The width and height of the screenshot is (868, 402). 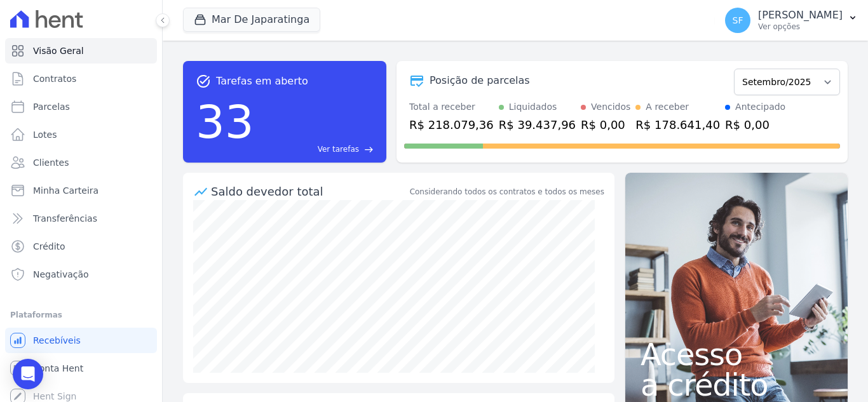 I want to click on div: R$ 39.437,96, so click(x=537, y=125).